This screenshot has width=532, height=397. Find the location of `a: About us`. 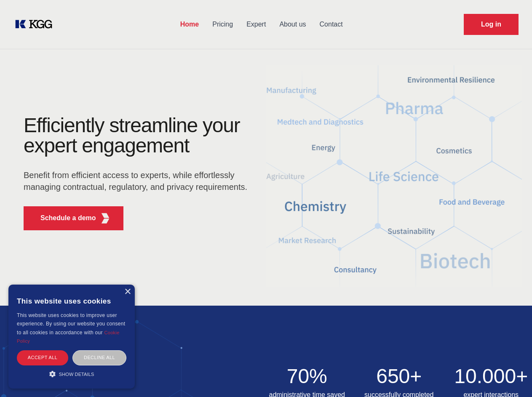

a: About us is located at coordinates (292, 25).